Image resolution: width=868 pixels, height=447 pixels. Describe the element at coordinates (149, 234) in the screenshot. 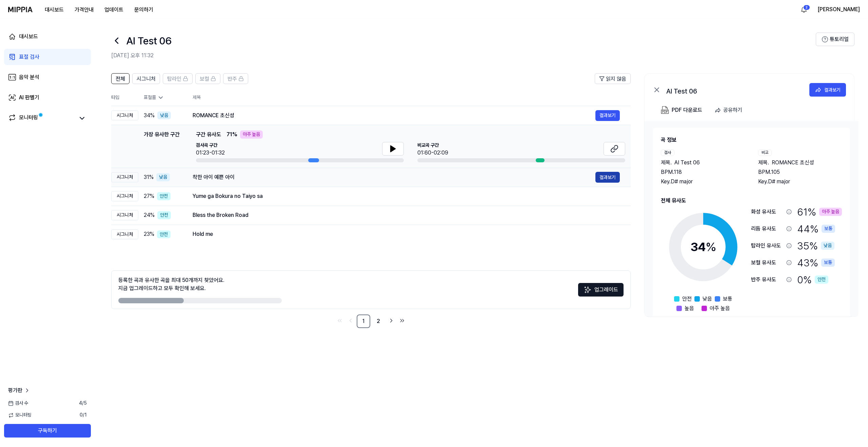

I see `span: 23 %` at that location.